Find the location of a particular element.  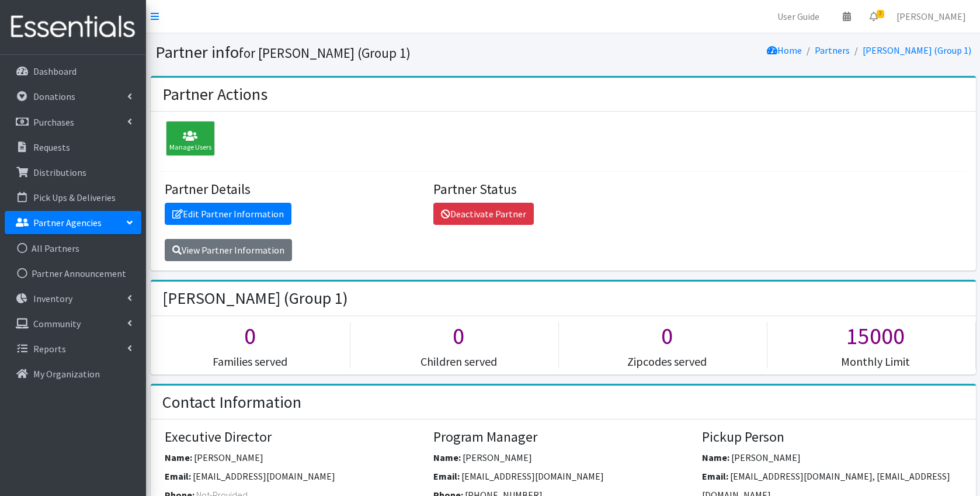

p: My Organization is located at coordinates (66, 374).